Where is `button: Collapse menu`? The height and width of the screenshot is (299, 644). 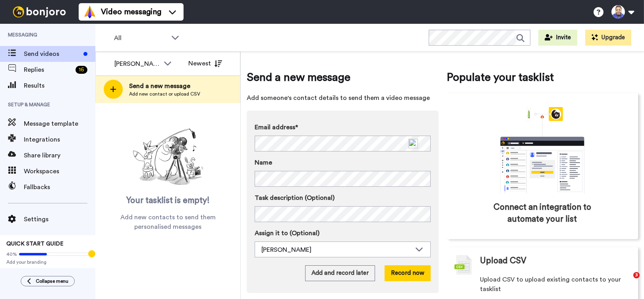 button: Collapse menu is located at coordinates (48, 281).